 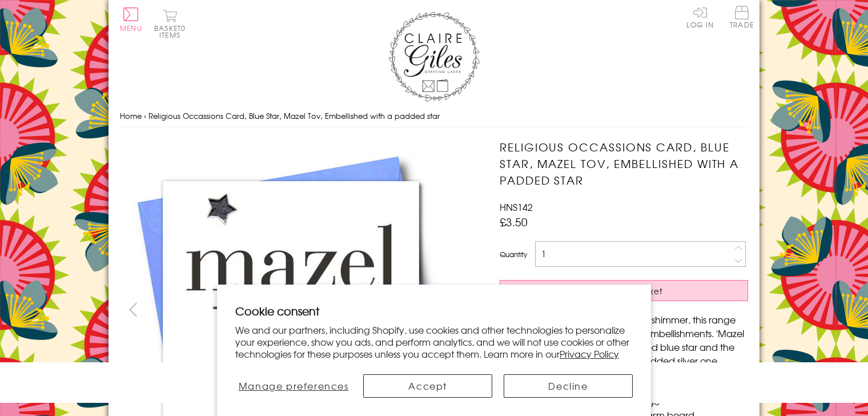 What do you see at coordinates (568, 386) in the screenshot?
I see `button: Decline` at bounding box center [568, 386].